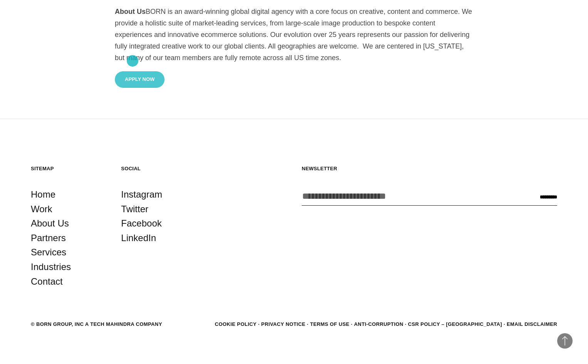 This screenshot has height=364, width=588. What do you see at coordinates (68, 168) in the screenshot?
I see `h5: Sitemap` at bounding box center [68, 168].